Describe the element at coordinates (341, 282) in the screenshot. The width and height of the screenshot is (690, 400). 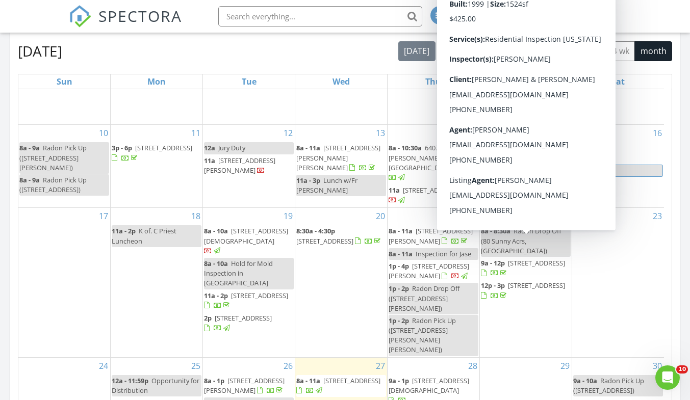
I see `td: Go to August 20, 2025` at that location.